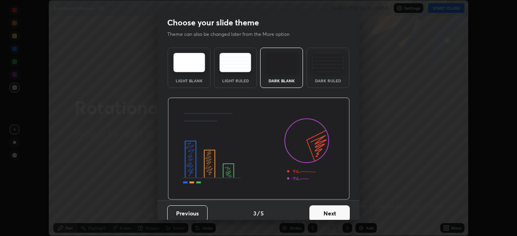  What do you see at coordinates (235, 63) in the screenshot?
I see `img: lightRuledTheme.5fabf969.svg` at bounding box center [235, 63].